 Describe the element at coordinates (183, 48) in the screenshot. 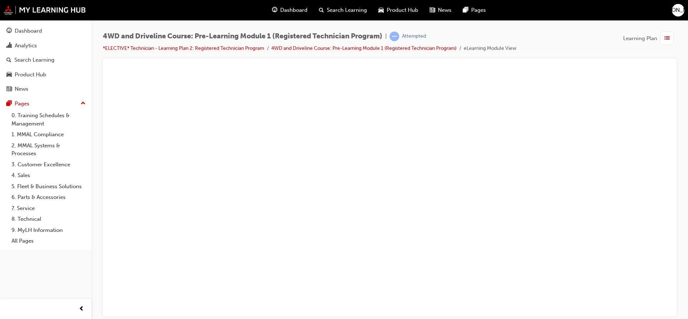

I see `a: *ELECTIVE* Technician - Learning Plan 2: Registered Technician Program` at that location.